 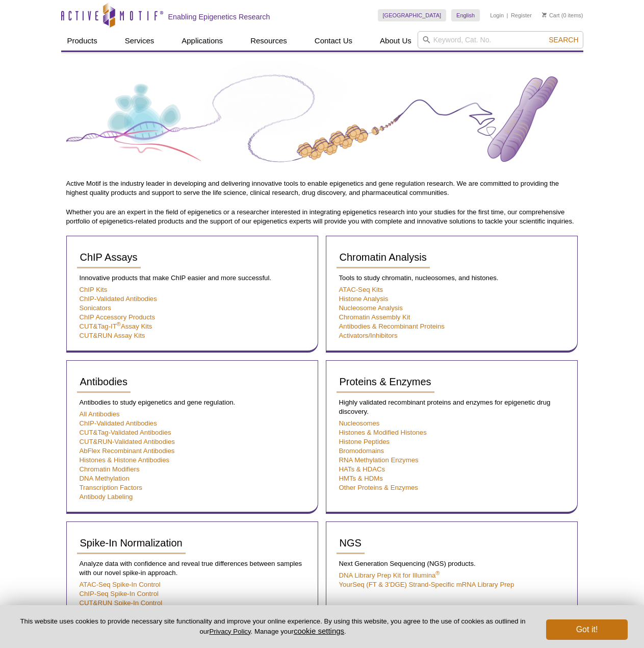 I want to click on a: Login, so click(x=497, y=15).